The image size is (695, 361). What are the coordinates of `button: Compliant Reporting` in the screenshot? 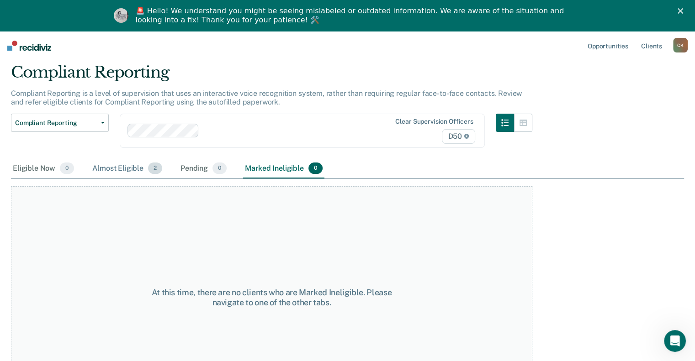 It's located at (60, 123).